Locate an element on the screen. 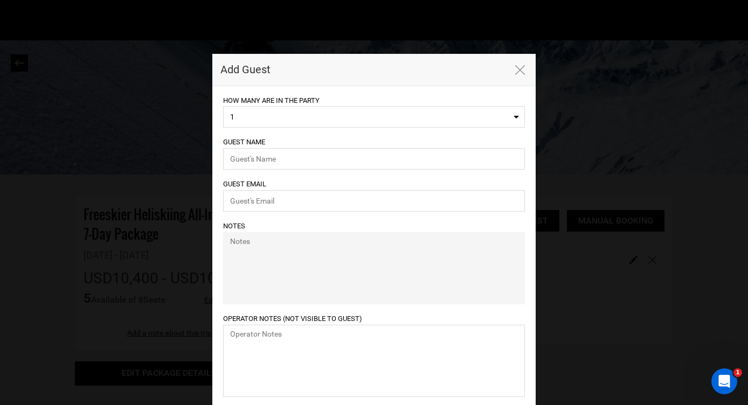 The width and height of the screenshot is (748, 405). label: Guest Email is located at coordinates (245, 184).